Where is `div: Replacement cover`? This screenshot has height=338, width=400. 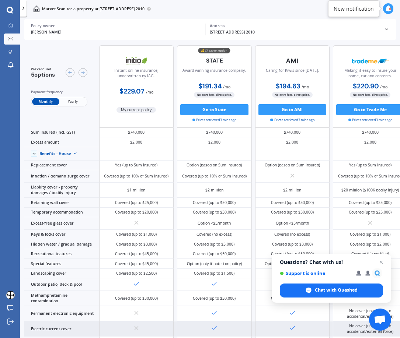
div: Replacement cover is located at coordinates (62, 166).